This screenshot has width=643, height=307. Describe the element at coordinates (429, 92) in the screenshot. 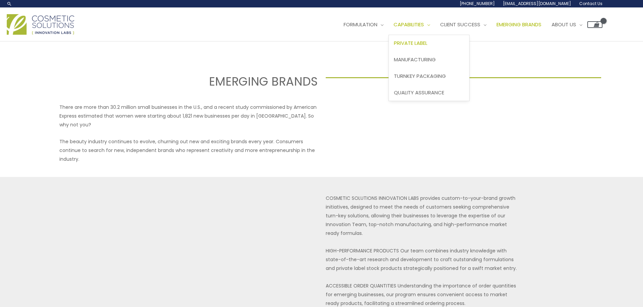

I see `a: Quality Assurance` at that location.